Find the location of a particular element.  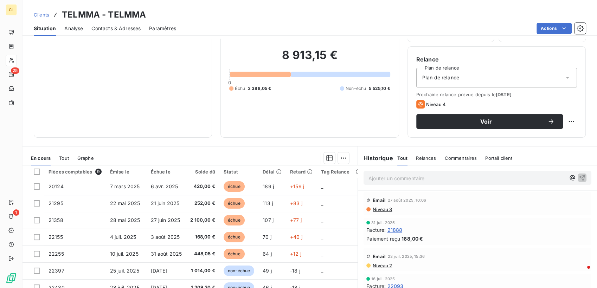

div: Solde dû is located at coordinates (203, 172).